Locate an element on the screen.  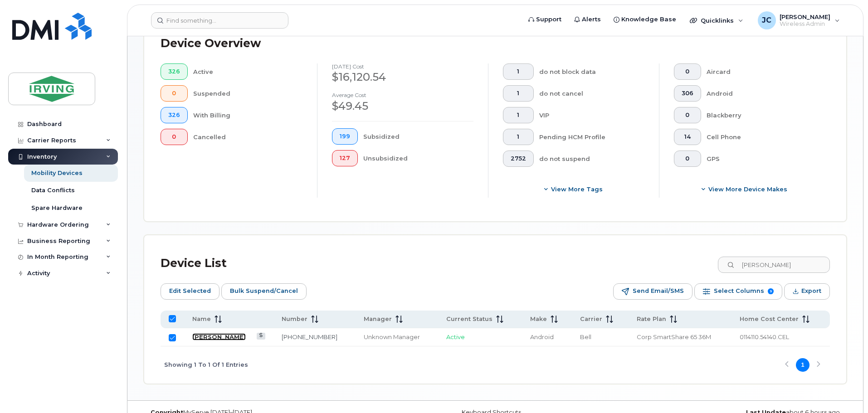
div: GPS is located at coordinates (761, 159).